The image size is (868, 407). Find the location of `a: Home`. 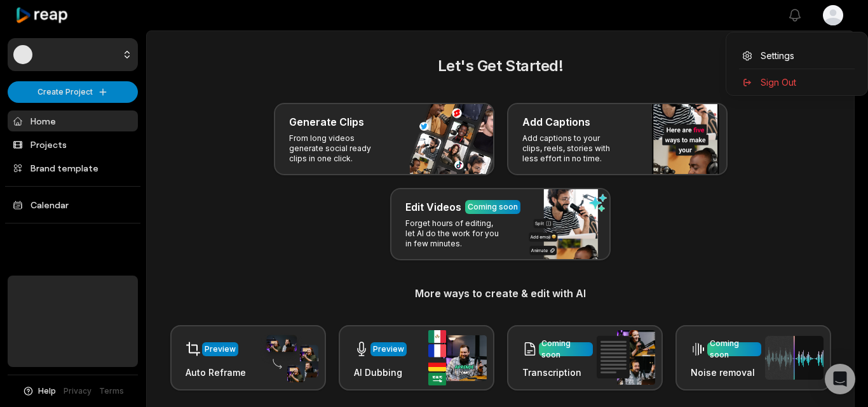

a: Home is located at coordinates (72, 121).